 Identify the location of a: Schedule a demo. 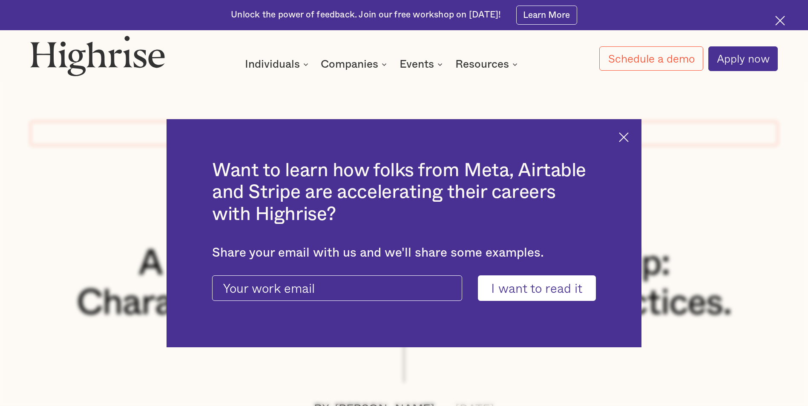
(651, 58).